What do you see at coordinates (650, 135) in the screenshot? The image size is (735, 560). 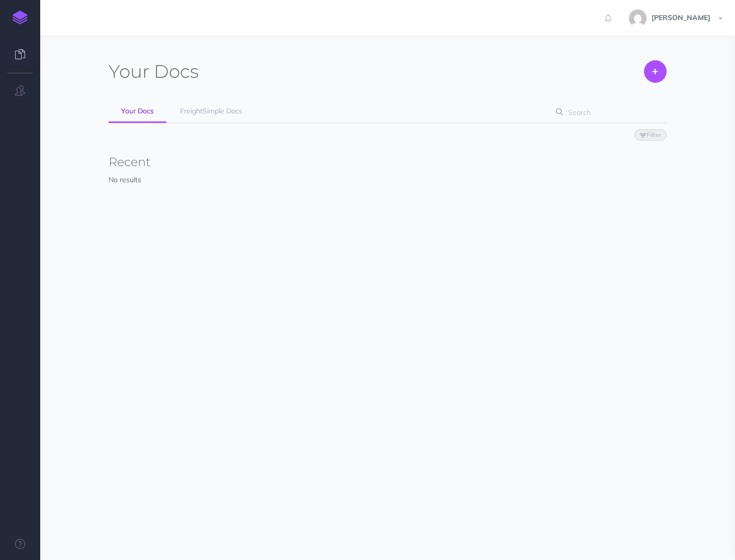 I see `button: Filter` at bounding box center [650, 135].